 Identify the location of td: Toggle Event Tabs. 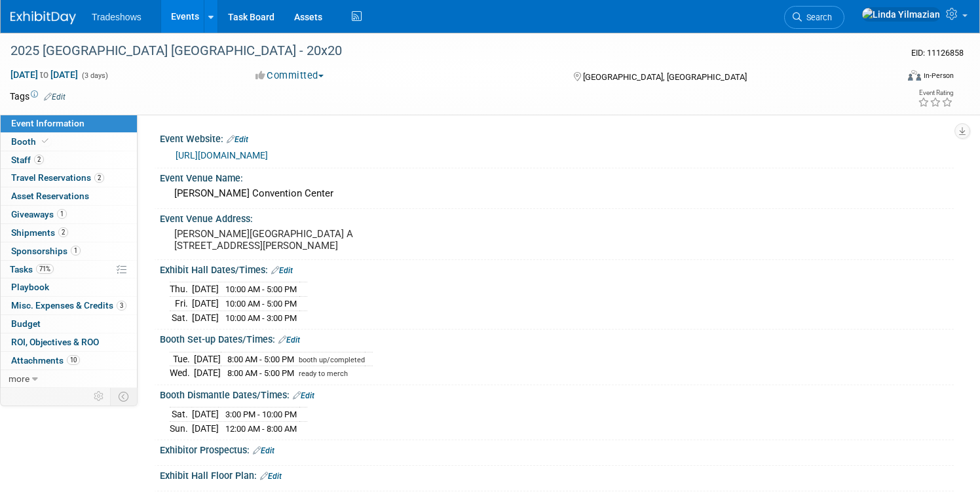
(124, 397).